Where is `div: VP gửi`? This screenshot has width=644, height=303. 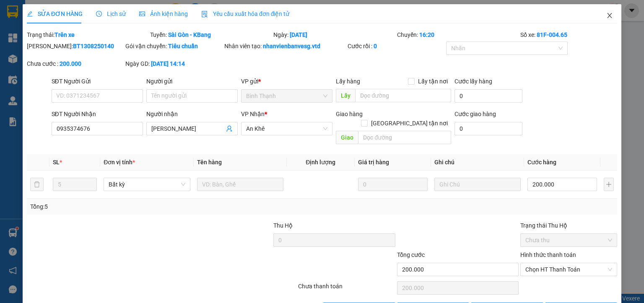
div: VP gửi is located at coordinates (287, 81).